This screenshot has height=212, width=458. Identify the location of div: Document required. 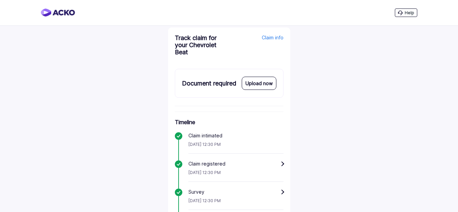
(209, 84).